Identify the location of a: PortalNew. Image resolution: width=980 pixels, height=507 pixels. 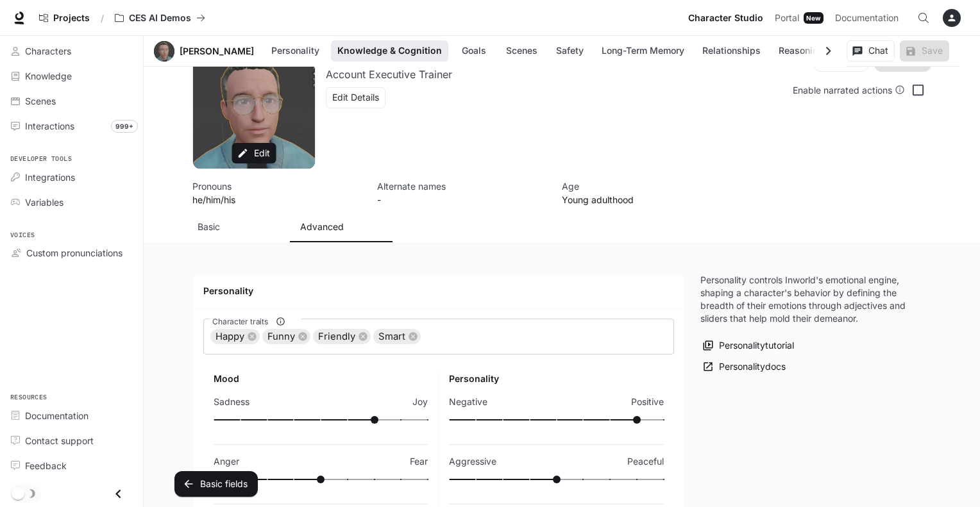
(799, 18).